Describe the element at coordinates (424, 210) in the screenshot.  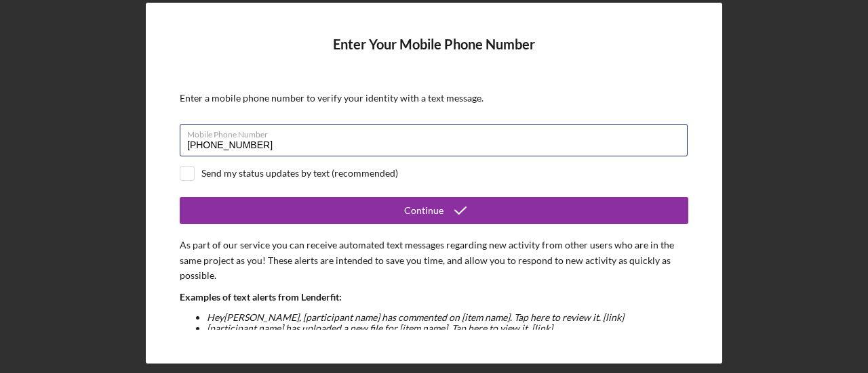
I see `div: Continue` at that location.